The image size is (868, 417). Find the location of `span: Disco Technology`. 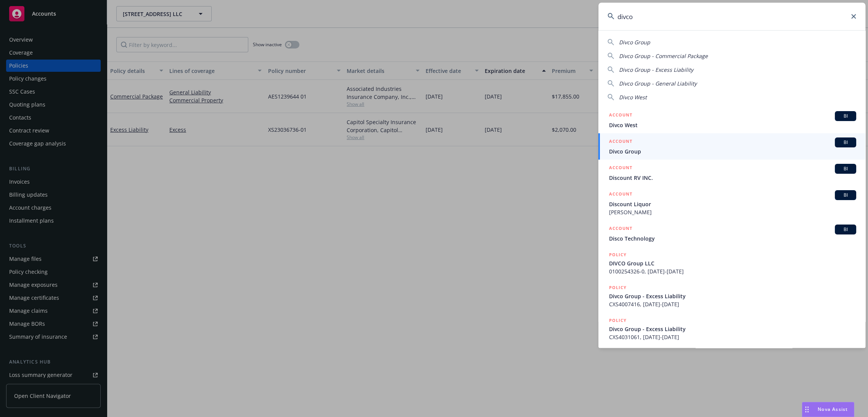

span: Disco Technology is located at coordinates (733, 239).